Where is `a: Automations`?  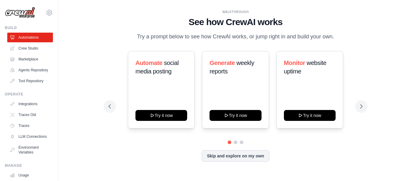
a: Automations is located at coordinates (30, 37).